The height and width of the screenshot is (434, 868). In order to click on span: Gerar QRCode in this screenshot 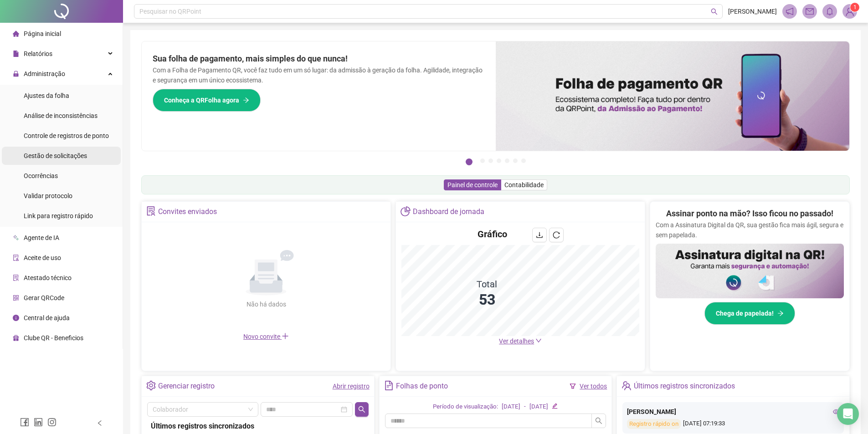, I will do `click(44, 298)`.